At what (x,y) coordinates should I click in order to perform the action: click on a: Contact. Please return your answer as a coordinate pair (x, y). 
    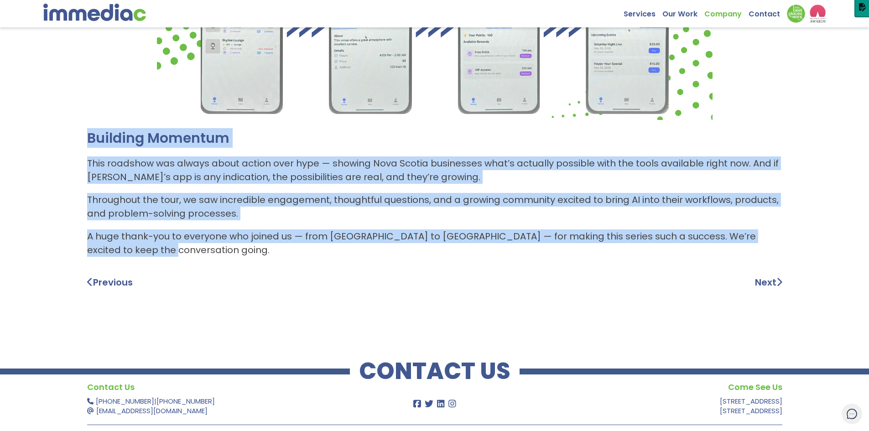
    Looking at the image, I should click on (768, 11).